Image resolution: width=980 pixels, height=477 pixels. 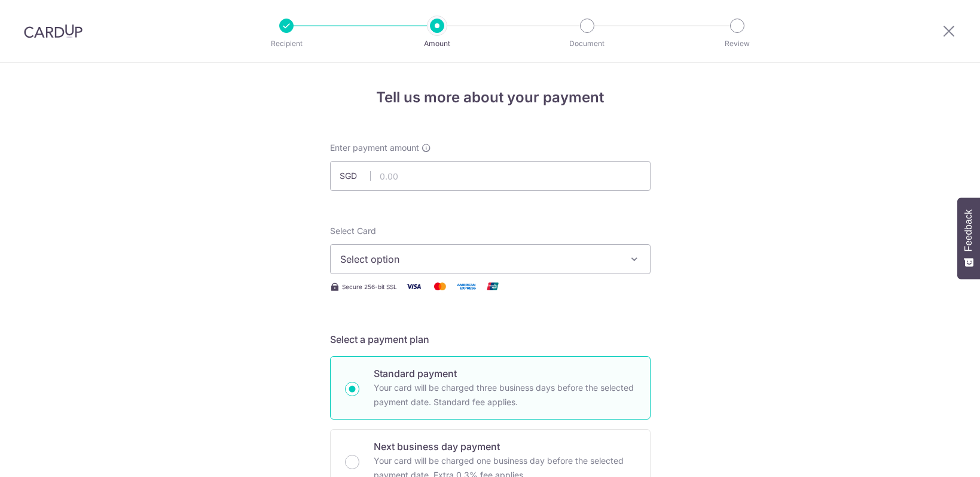 I want to click on p: Review, so click(x=737, y=44).